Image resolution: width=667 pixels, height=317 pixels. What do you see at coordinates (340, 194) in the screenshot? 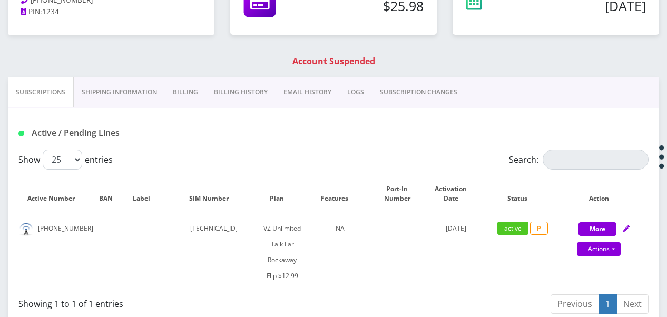
I see `th: Features: activate to sort column ascending` at bounding box center [340, 194].